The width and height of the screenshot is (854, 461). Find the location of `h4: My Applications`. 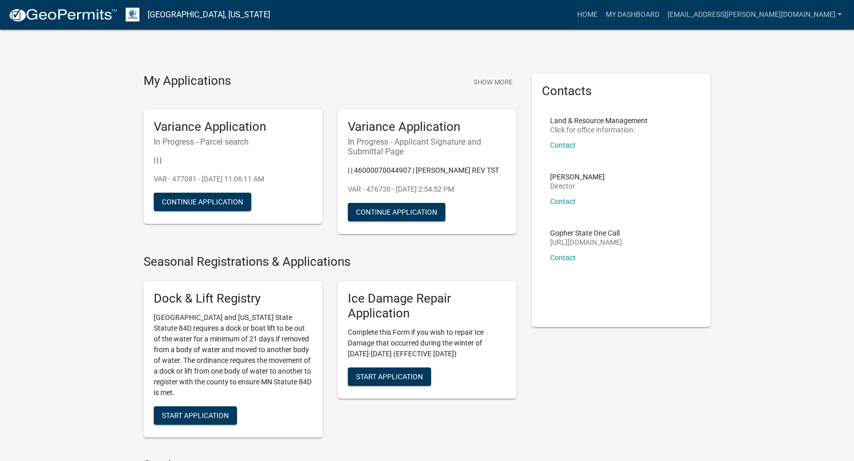

h4: My Applications is located at coordinates (187, 81).